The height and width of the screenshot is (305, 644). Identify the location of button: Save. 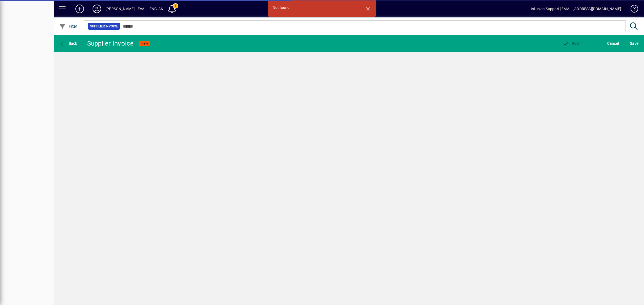
(634, 44).